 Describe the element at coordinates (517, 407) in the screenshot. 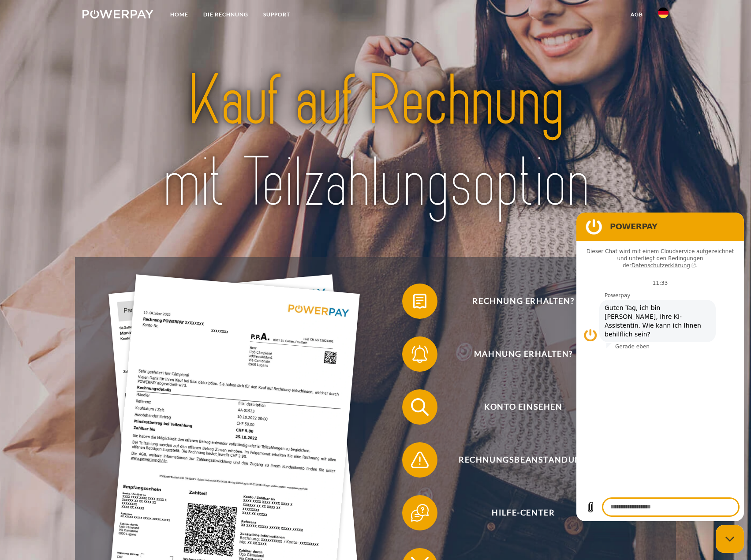

I see `a: Konto einsehen` at that location.